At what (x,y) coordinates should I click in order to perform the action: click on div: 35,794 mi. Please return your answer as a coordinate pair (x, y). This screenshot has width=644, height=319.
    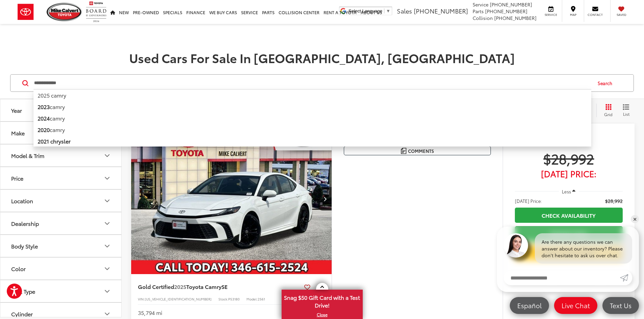
    Looking at the image, I should click on (150, 313).